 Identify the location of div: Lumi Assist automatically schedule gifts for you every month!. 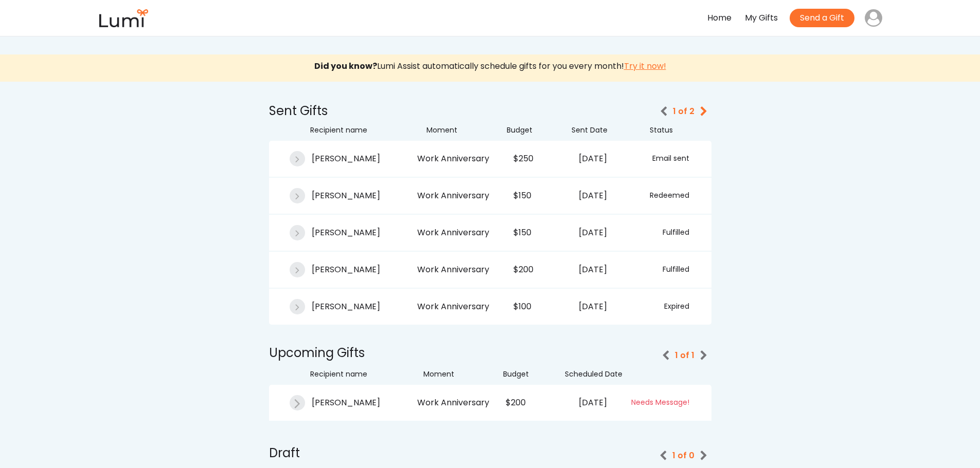
(490, 66).